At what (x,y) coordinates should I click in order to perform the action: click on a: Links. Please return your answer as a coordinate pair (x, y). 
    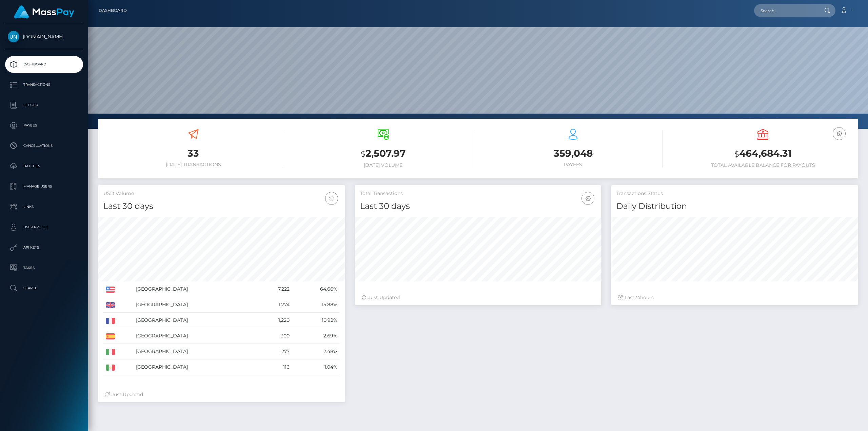
    Looking at the image, I should click on (44, 207).